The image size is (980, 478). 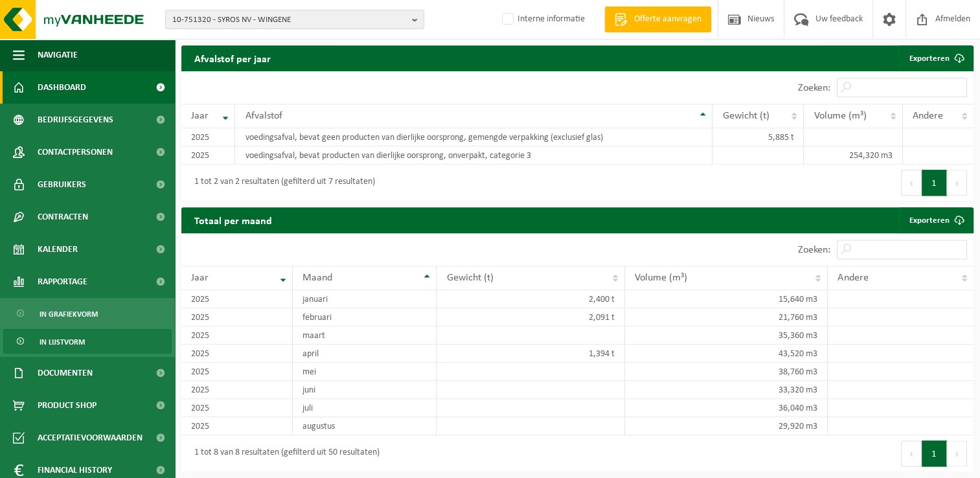 I want to click on td: voedingsafval, bevat producten van dierlijke oorsprong, onverpakt, categorie 3, so click(x=474, y=155).